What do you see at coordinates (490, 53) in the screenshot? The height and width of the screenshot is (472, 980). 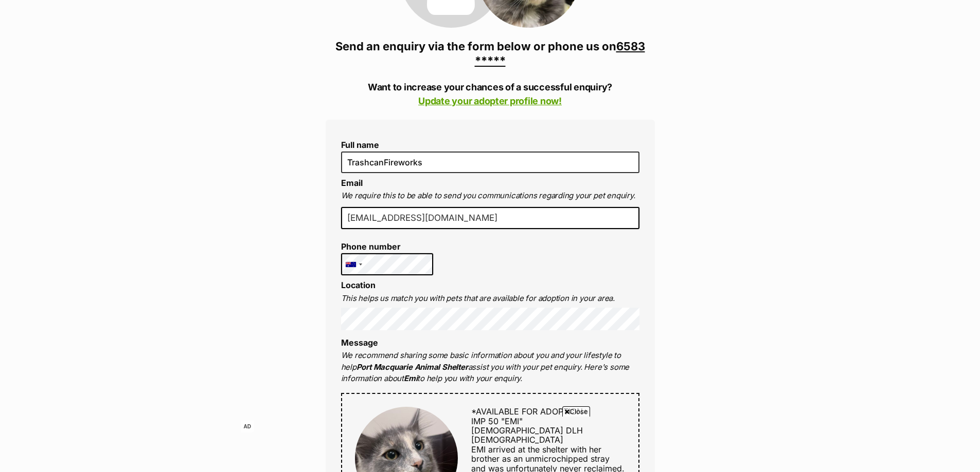 I see `h3: Send an enquiry via the form below or phone us on` at bounding box center [490, 53].